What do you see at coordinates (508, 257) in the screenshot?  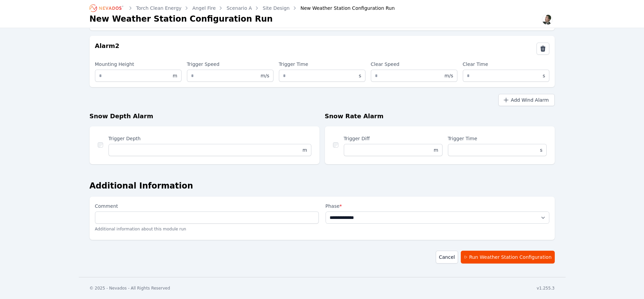 I see `button: Run Weather Station Configuration` at bounding box center [508, 257].